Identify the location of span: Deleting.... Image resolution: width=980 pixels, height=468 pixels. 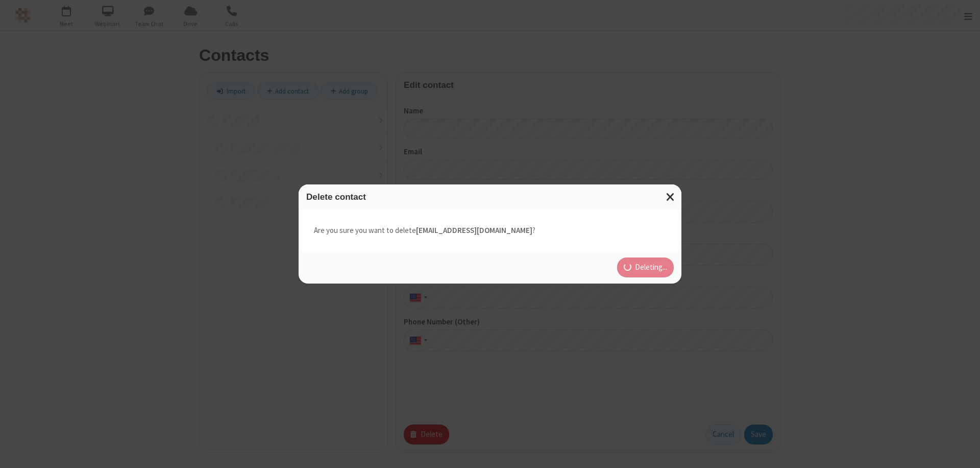
(651, 267).